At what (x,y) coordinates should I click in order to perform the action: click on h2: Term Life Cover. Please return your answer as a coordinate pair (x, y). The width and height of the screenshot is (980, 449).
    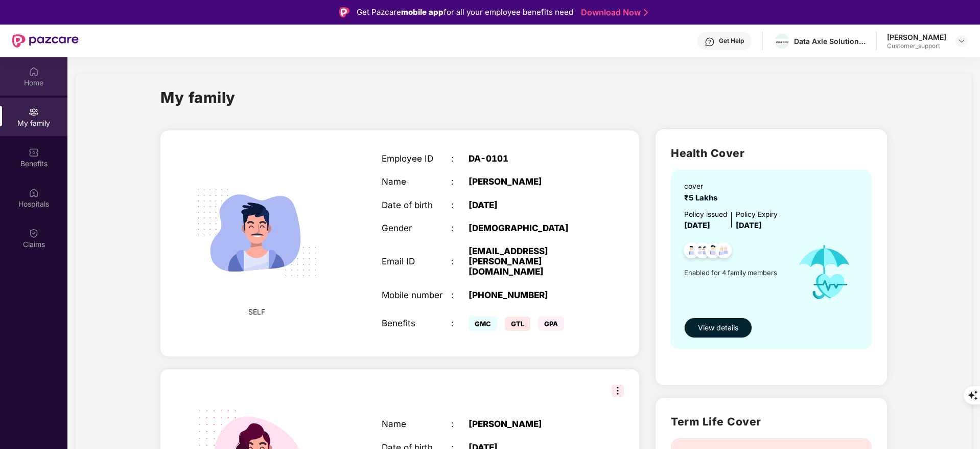
    Looking at the image, I should click on (771, 421).